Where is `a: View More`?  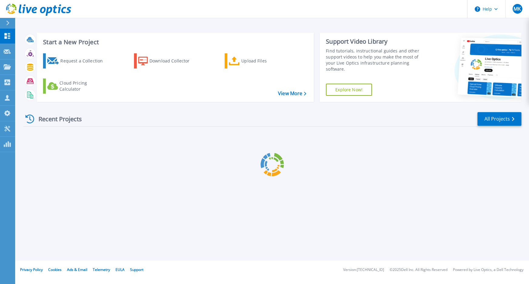
a: View More is located at coordinates (292, 93).